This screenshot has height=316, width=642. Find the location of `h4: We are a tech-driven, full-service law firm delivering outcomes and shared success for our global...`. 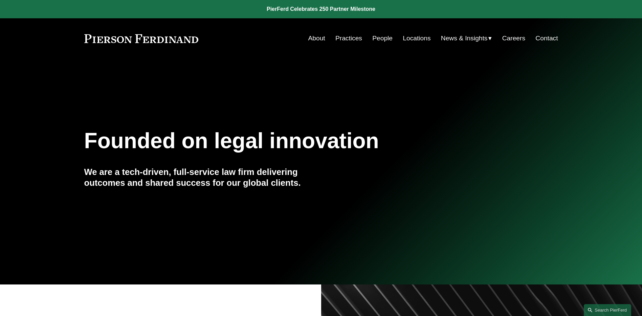

h4: We are a tech-driven, full-service law firm delivering outcomes and shared success for our global... is located at coordinates (203, 177).